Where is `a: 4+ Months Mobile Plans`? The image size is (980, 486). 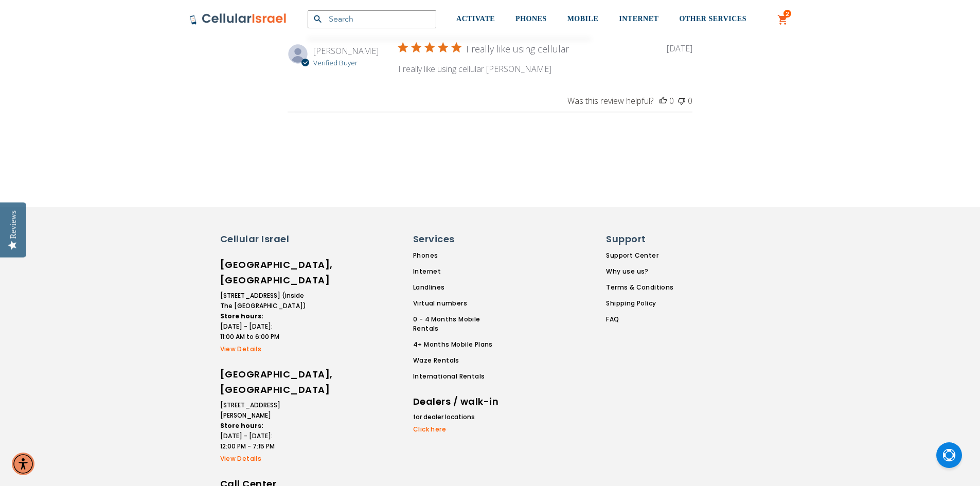 a: 4+ Months Mobile Plans is located at coordinates (460, 345).